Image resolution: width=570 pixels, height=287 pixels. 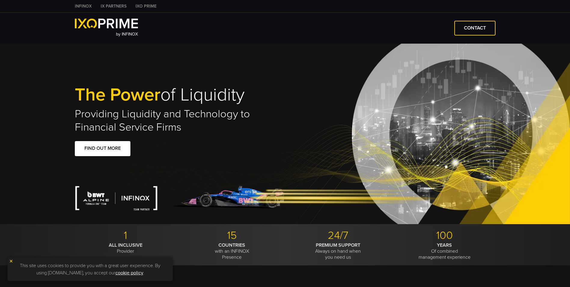 What do you see at coordinates (445, 251) in the screenshot?
I see `p: Of combined management experience` at bounding box center [445, 251].